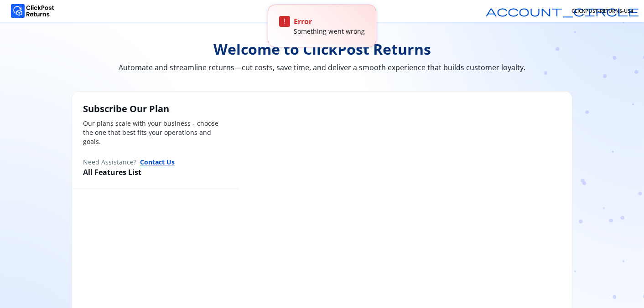 The height and width of the screenshot is (308, 644). Describe the element at coordinates (284, 21) in the screenshot. I see `span: exclamation` at that location.